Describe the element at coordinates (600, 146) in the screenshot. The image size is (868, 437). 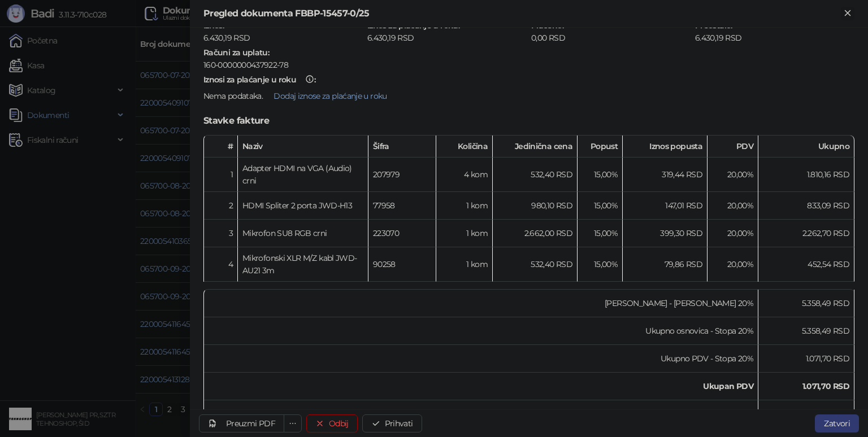
I see `th: Popust` at that location.